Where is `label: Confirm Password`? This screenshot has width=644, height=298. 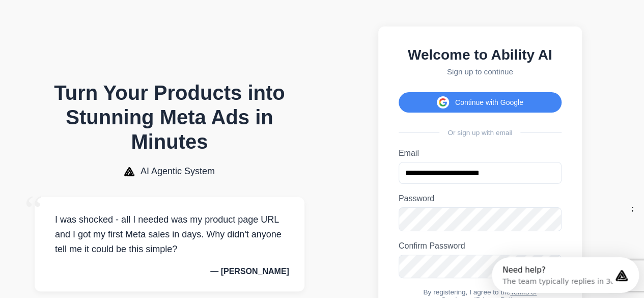 label: Confirm Password is located at coordinates (480, 246).